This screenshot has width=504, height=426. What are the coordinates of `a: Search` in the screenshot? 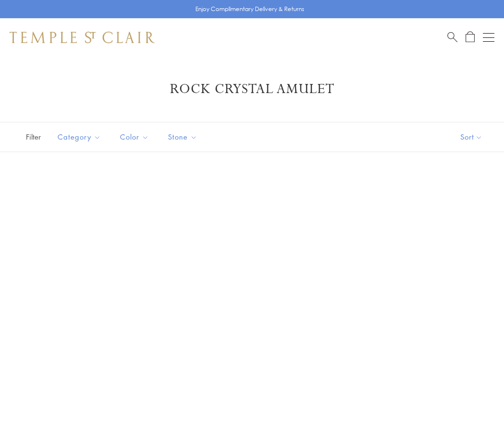 It's located at (452, 37).